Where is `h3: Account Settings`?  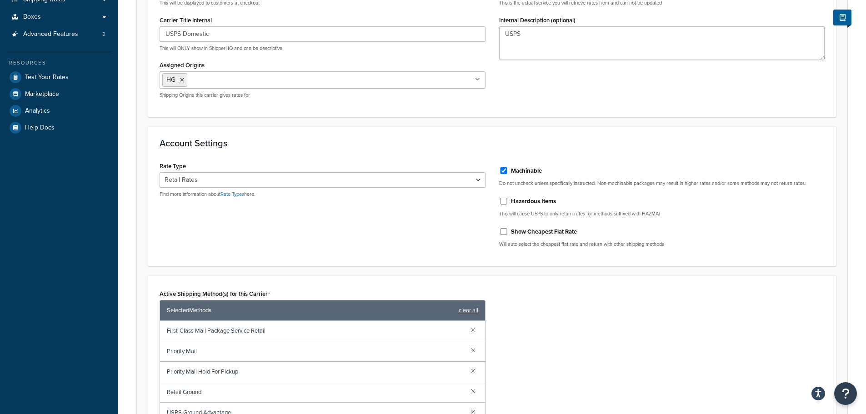 h3: Account Settings is located at coordinates (492, 143).